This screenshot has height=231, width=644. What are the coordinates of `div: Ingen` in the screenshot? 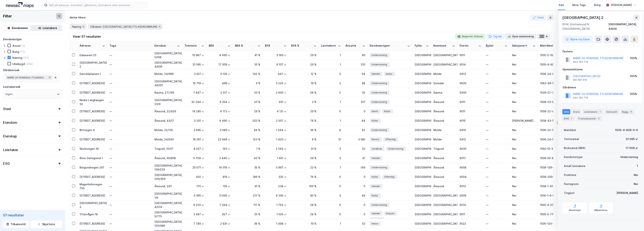 It's located at (9, 94).